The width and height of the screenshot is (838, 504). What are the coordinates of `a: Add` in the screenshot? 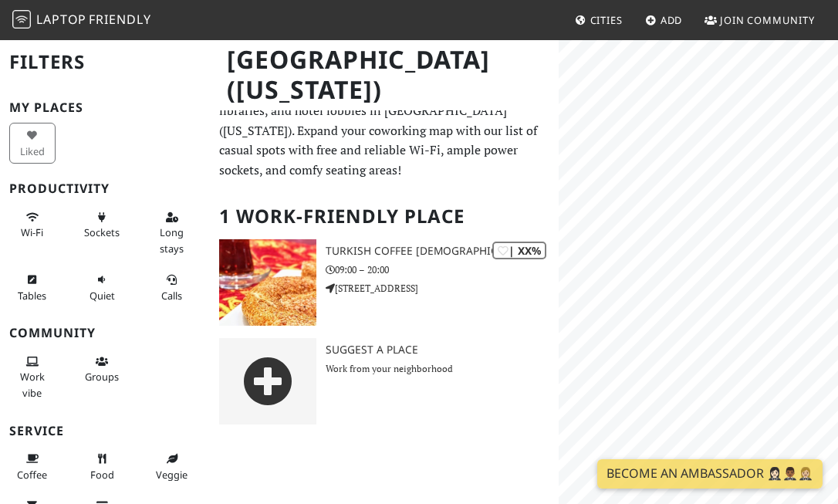 It's located at (664, 20).